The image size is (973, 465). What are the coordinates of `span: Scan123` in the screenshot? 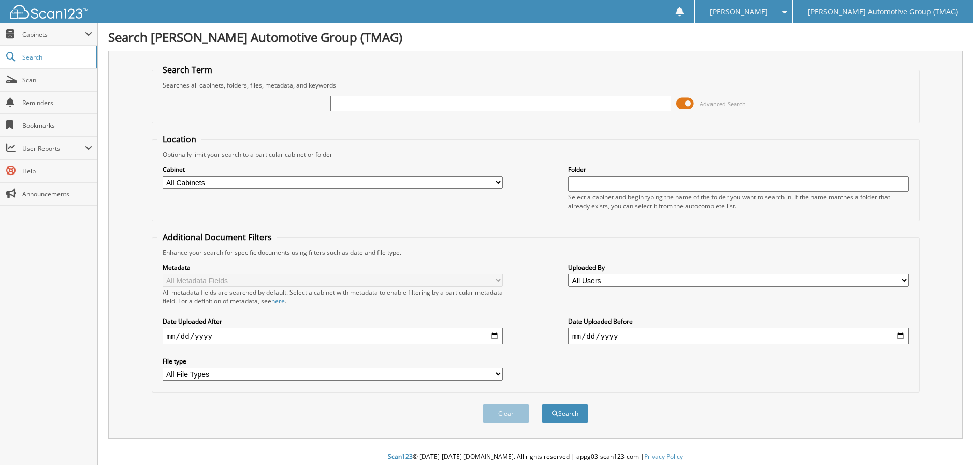 It's located at (400, 456).